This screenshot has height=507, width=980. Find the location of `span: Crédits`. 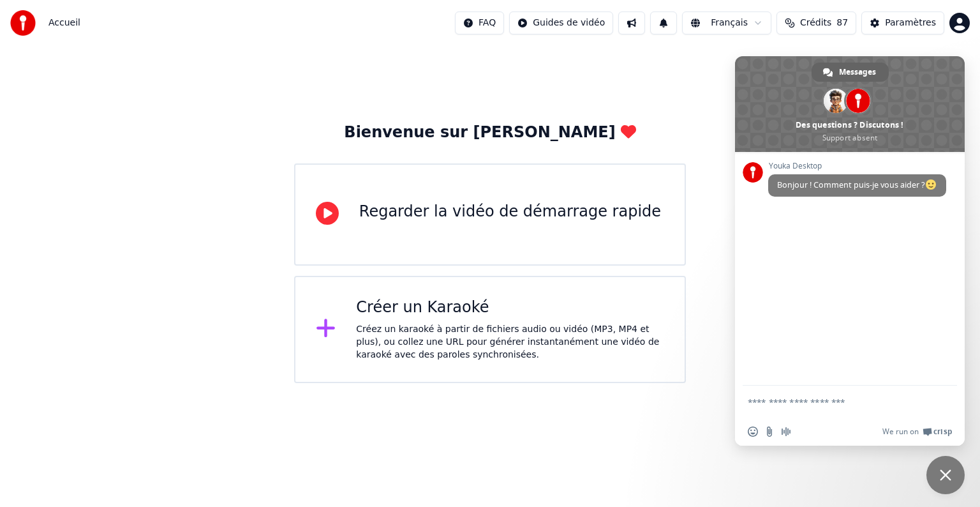

span: Crédits is located at coordinates (815, 23).